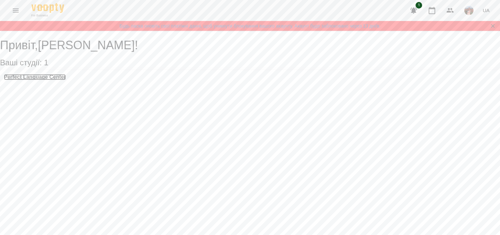  Describe the element at coordinates (35, 77) in the screenshot. I see `a: Perfect Language Center` at that location.